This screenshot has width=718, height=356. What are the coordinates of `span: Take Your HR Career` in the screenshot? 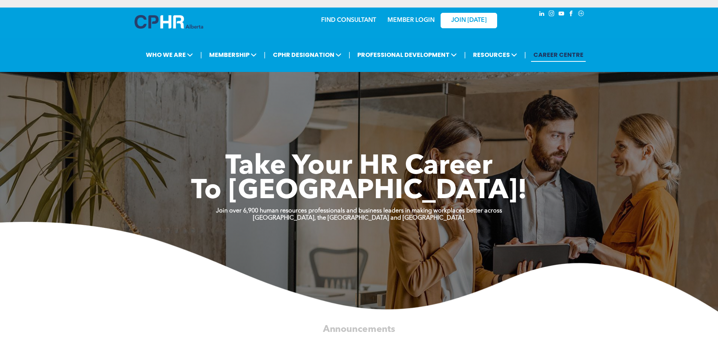 It's located at (359, 167).